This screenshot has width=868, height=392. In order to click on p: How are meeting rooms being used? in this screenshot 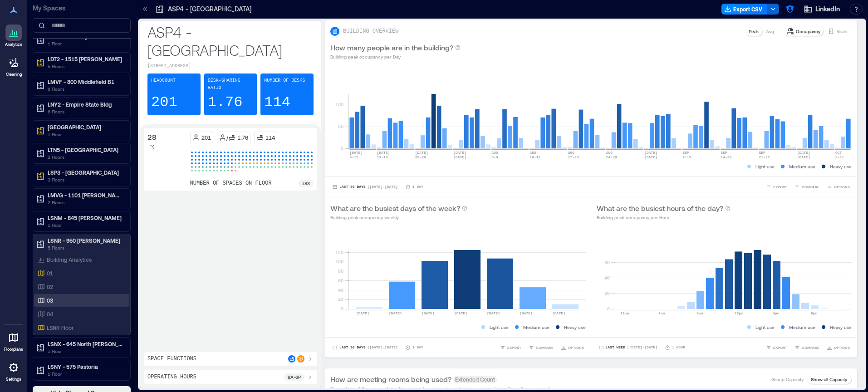, I will do `click(391, 379)`.